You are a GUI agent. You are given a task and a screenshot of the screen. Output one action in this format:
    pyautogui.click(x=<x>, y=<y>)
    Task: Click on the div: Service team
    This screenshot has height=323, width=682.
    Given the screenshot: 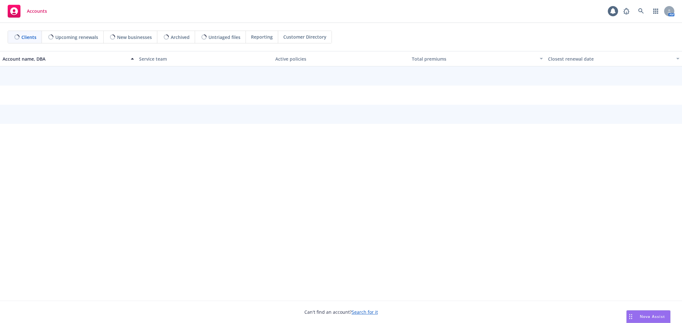 What is the action you would take?
    pyautogui.click(x=205, y=59)
    